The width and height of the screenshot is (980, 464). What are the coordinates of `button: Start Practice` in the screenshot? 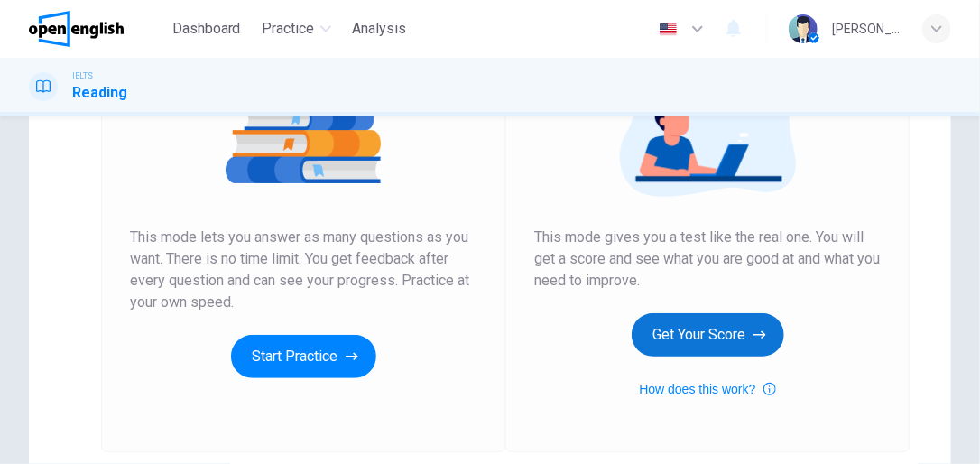 It's located at (303, 357).